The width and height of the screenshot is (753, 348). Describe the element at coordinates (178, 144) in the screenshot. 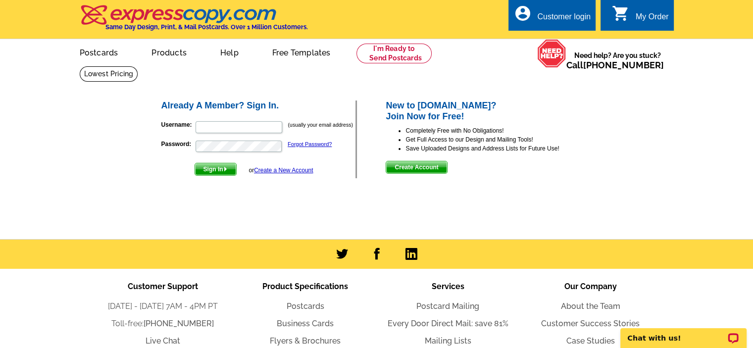

I see `label: Password:` at that location.